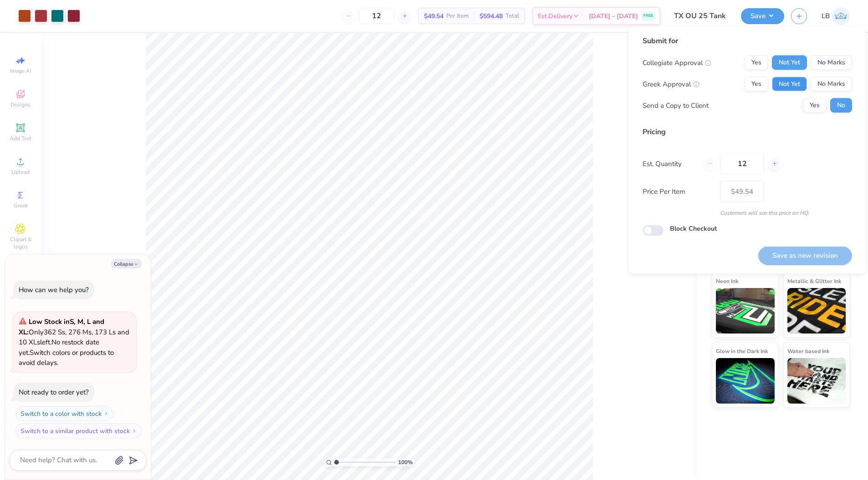  What do you see at coordinates (457, 16) in the screenshot?
I see `span: Per Item` at bounding box center [457, 16].